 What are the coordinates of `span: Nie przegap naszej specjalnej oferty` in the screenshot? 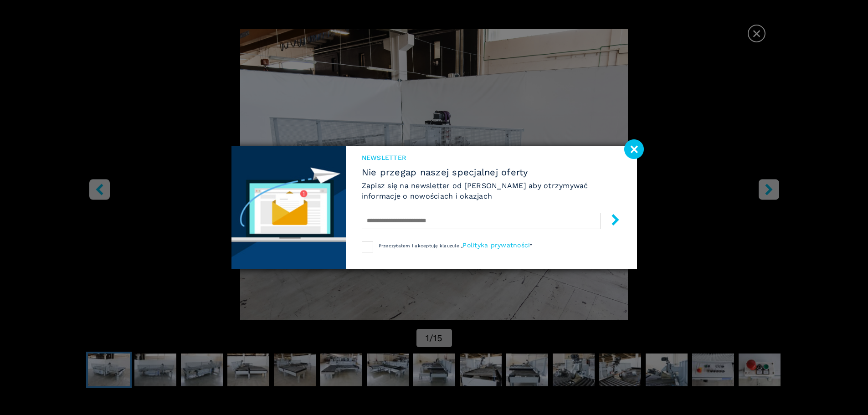 It's located at (491, 172).